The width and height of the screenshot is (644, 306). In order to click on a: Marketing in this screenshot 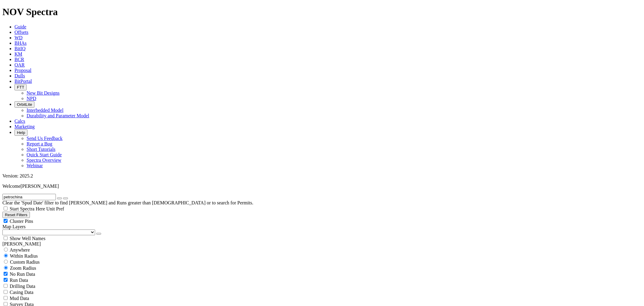, I will do `click(24, 126)`.